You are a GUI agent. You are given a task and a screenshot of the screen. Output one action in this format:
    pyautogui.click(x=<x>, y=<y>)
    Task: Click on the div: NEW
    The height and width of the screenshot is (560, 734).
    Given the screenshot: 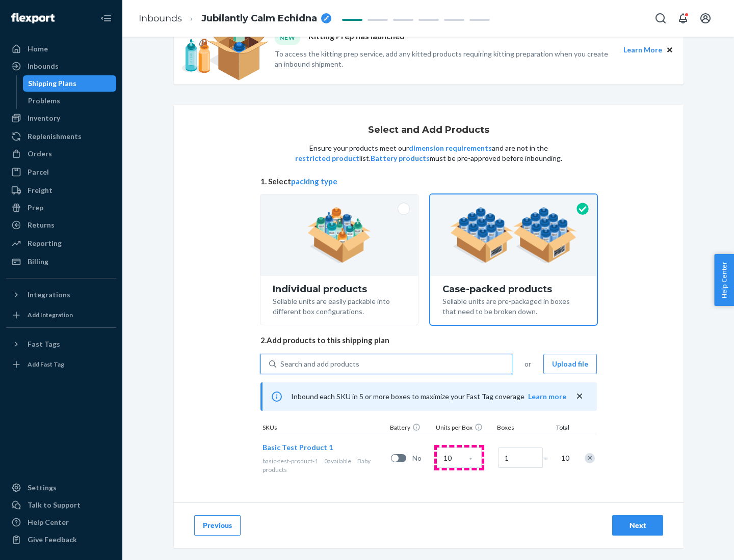 What is the action you would take?
    pyautogui.click(x=287, y=37)
    